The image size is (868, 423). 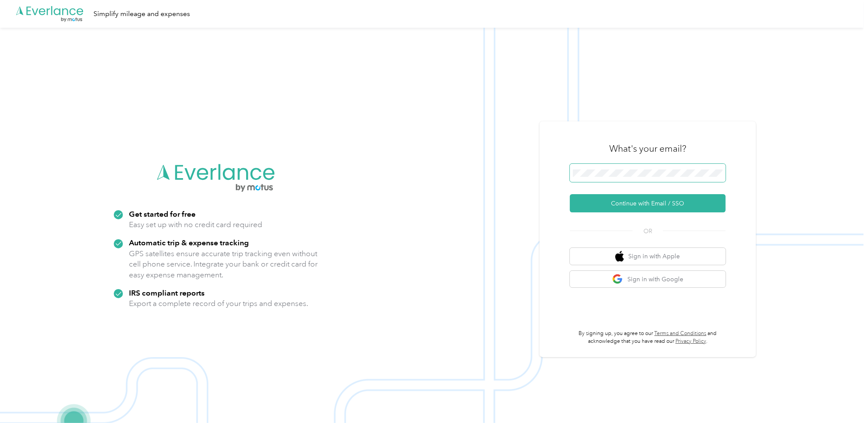 What do you see at coordinates (648, 256) in the screenshot?
I see `button: apple logoSign in with Apple` at bounding box center [648, 256].